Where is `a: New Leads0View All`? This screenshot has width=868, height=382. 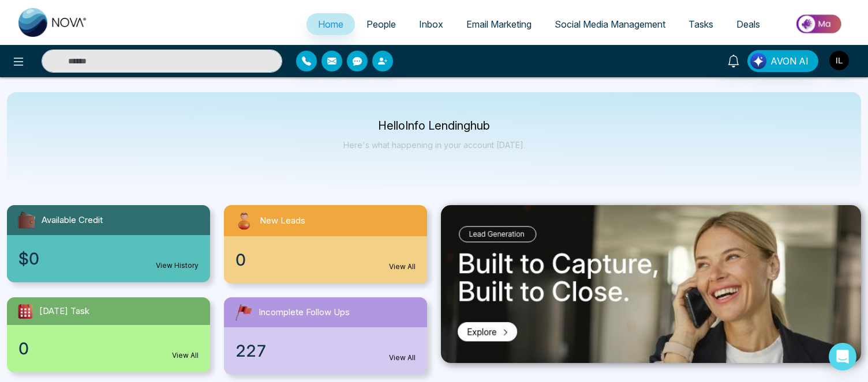 a: New Leads0View All is located at coordinates (325, 244).